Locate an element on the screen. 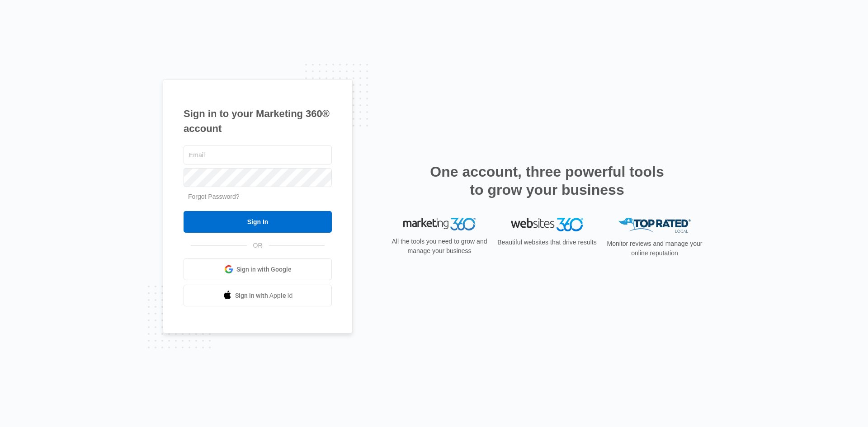 The height and width of the screenshot is (427, 868). p: Monitor reviews and manage your online reputation is located at coordinates (655, 248).